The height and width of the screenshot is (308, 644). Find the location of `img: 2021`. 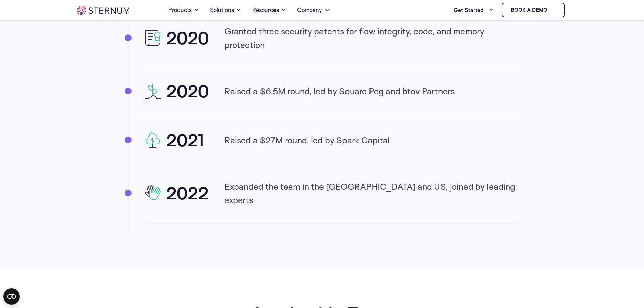

img: 2021 is located at coordinates (153, 140).